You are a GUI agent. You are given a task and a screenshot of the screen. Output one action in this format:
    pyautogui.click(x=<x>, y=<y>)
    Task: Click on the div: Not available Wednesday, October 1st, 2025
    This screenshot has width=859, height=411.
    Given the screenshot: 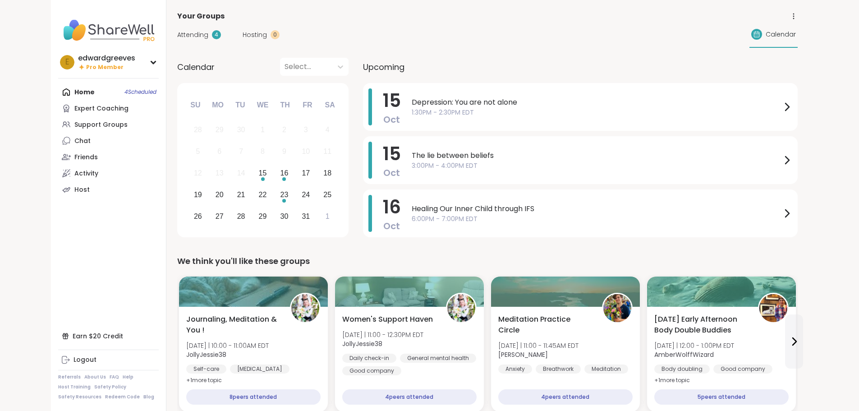 What is the action you would take?
    pyautogui.click(x=263, y=130)
    